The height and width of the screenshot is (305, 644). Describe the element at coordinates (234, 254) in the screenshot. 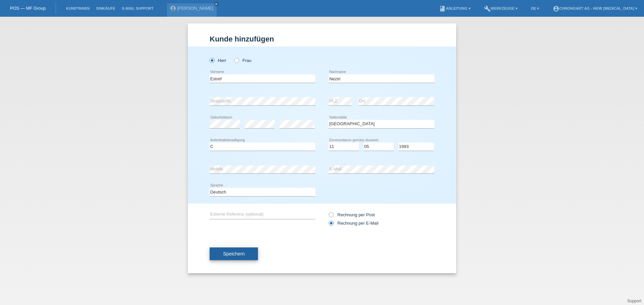

I see `button: Speichern` at that location.